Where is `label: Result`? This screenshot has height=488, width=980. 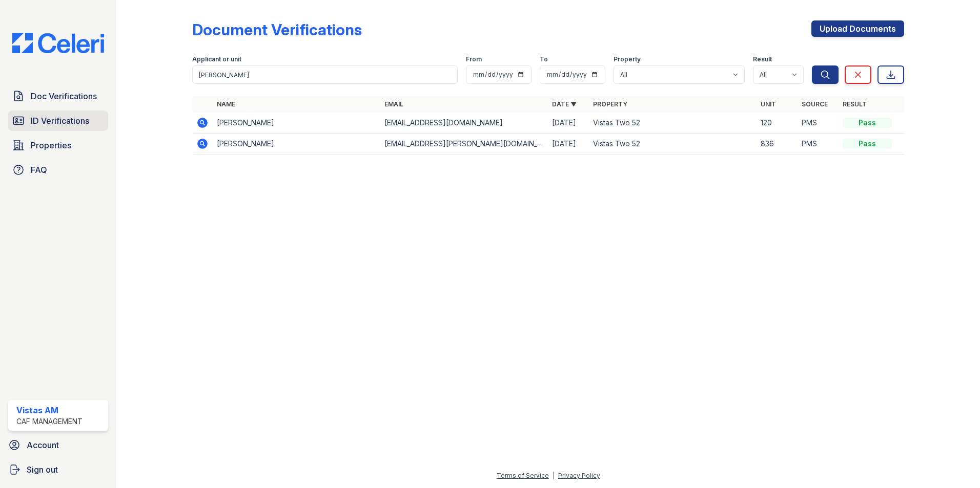 label: Result is located at coordinates (762, 59).